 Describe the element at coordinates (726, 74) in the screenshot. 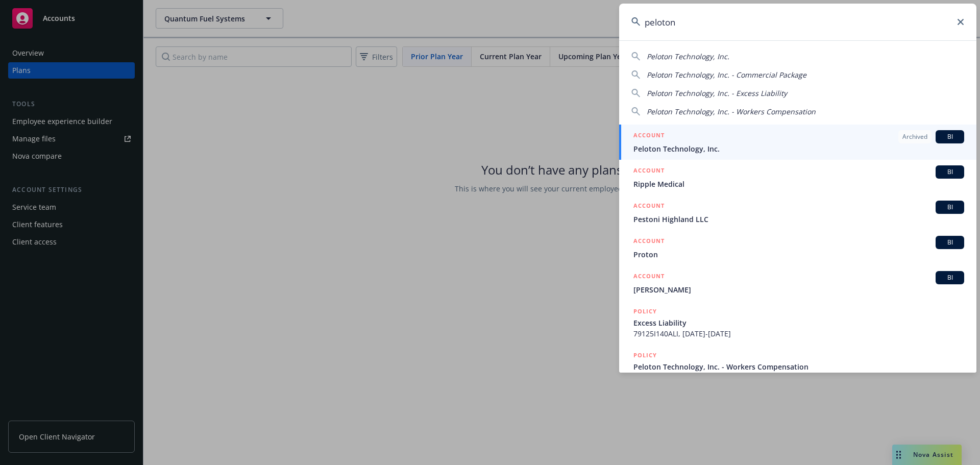

I see `span: Peloton Technology, Inc. - Commercial Package` at that location.